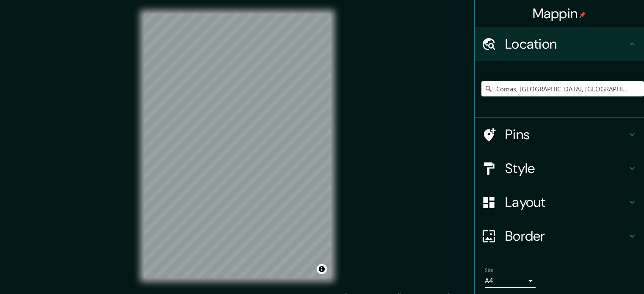  Describe the element at coordinates (583, 14) in the screenshot. I see `img: pin-icon.png` at that location.